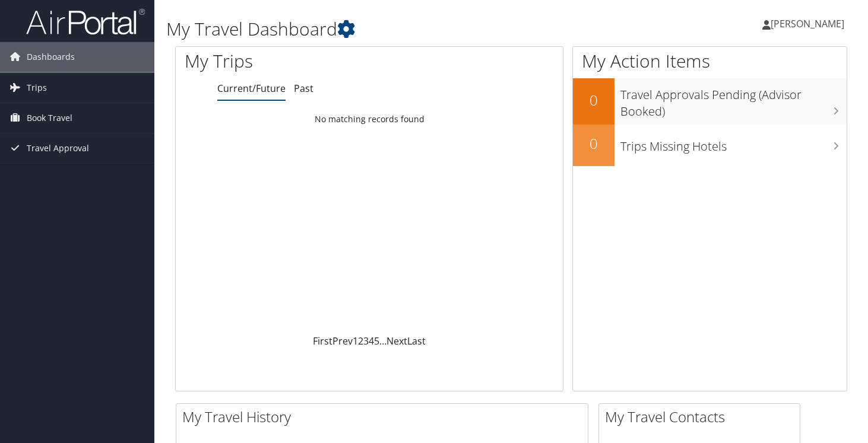 The height and width of the screenshot is (443, 868). What do you see at coordinates (416, 342) in the screenshot?
I see `a: Last` at bounding box center [416, 342].